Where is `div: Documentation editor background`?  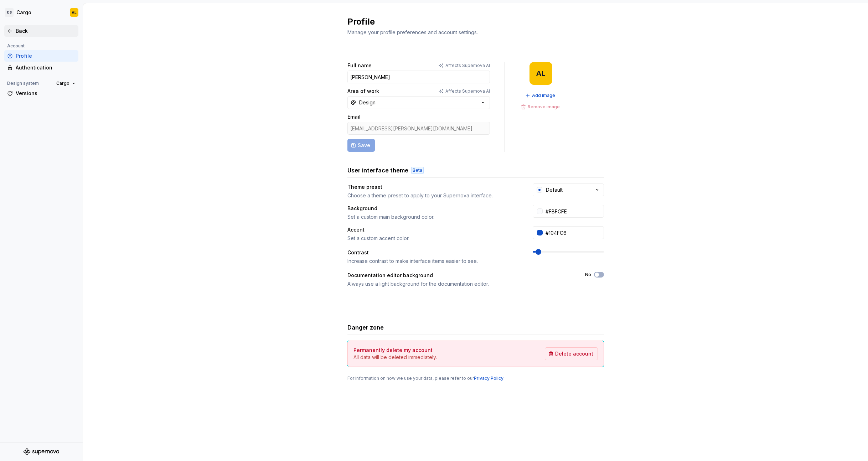 div: Documentation editor background is located at coordinates (459, 275).